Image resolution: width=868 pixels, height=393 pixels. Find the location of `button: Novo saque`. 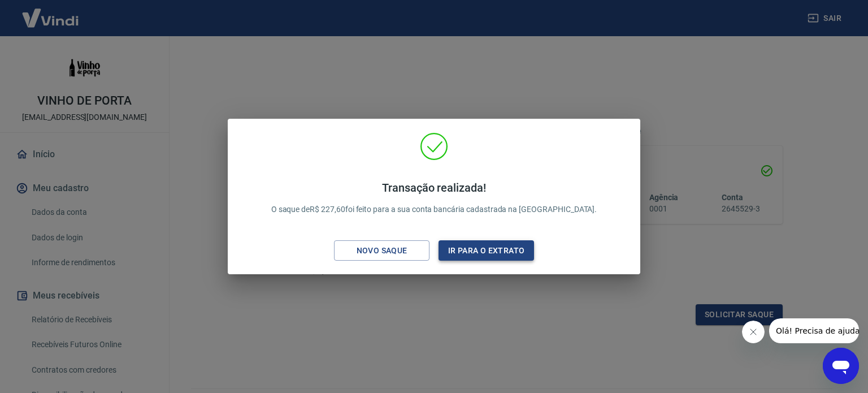

button: Novo saque is located at coordinates (382, 250).